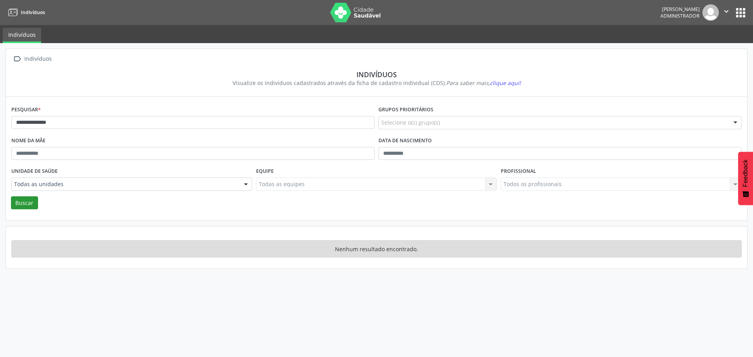  What do you see at coordinates (35, 171) in the screenshot?
I see `label: Unidade de saúde` at bounding box center [35, 171].